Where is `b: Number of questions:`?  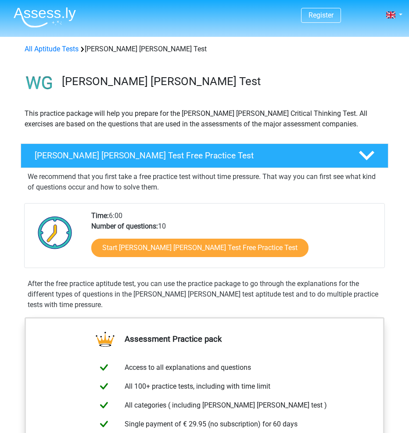 b: Number of questions: is located at coordinates (125, 226).